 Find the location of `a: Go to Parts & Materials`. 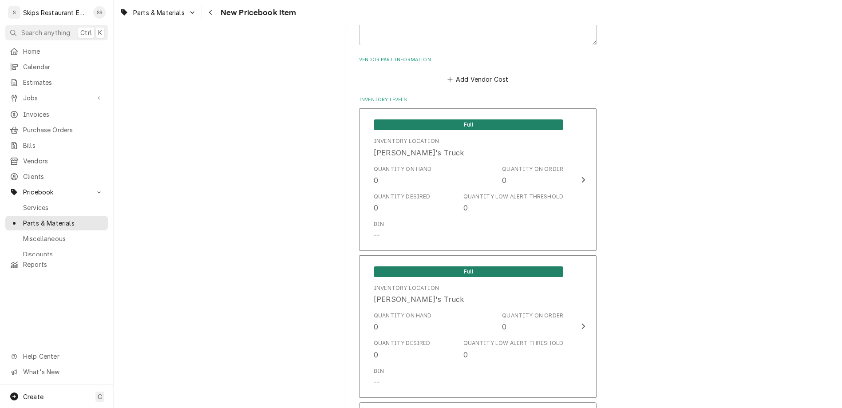

a: Go to Parts & Materials is located at coordinates (158, 12).